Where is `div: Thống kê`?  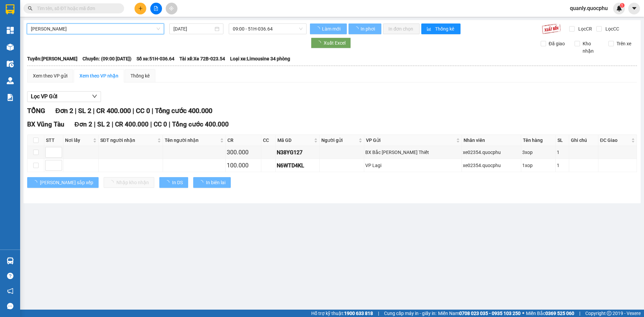 div: Thống kê is located at coordinates (140, 76).